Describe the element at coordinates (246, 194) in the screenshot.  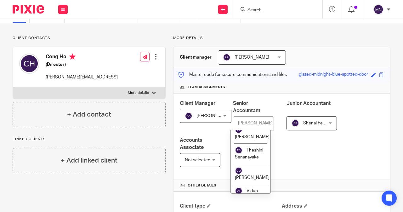
I see `span: Vidun Themiya` at that location.